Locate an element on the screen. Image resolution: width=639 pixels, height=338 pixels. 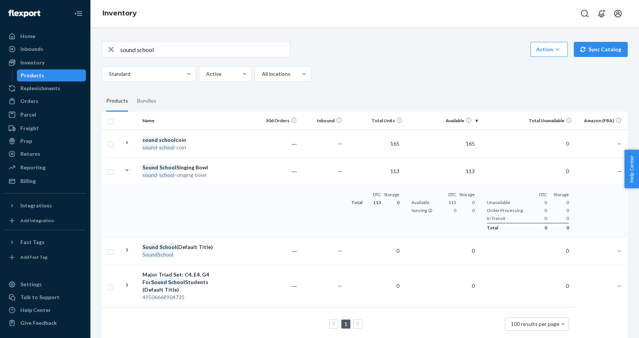
div: Parcel is located at coordinates (28, 115).